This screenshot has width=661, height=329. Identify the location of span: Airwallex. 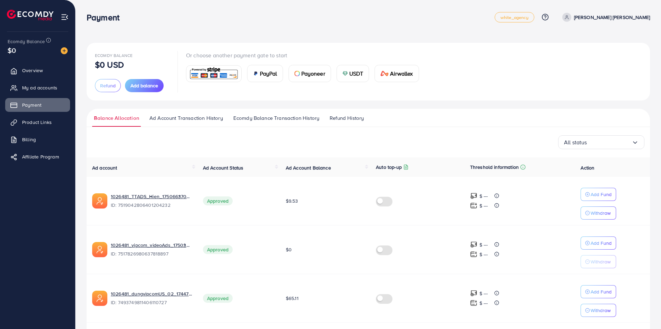
(401, 74).